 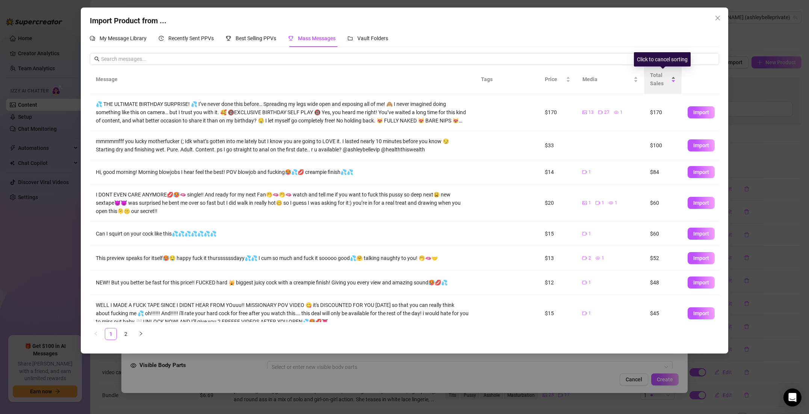 What do you see at coordinates (96, 334) in the screenshot?
I see `span: left` at bounding box center [96, 334].